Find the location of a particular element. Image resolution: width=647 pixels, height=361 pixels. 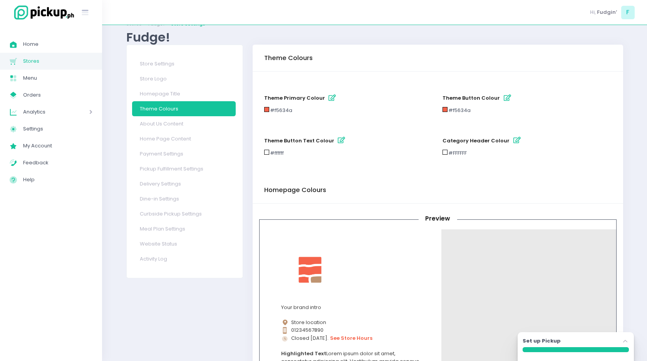

a: Store Logo is located at coordinates (184, 79).